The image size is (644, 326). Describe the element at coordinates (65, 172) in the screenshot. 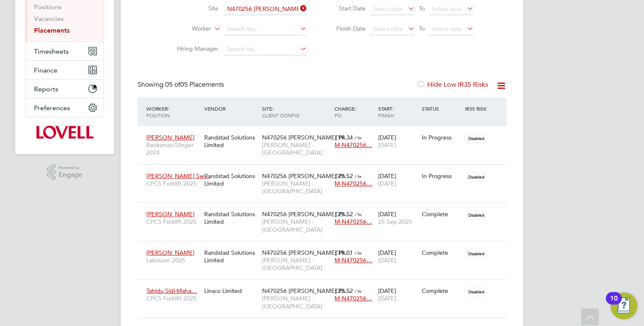

I see `a: Powered byEngage` at that location.